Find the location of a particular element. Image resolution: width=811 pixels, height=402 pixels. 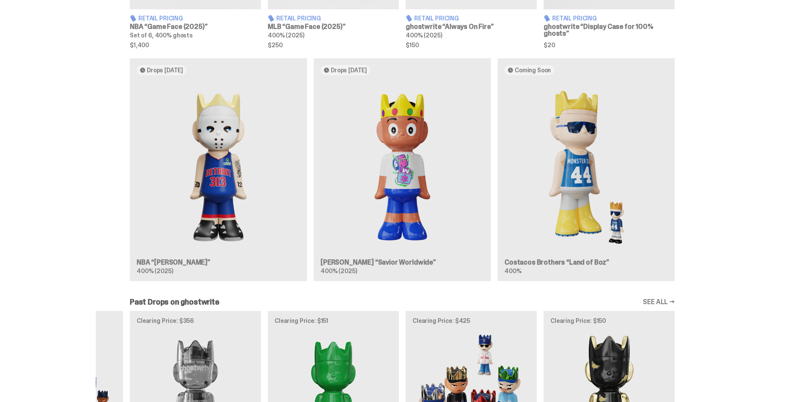

a: SEE ALL → is located at coordinates (659, 302).